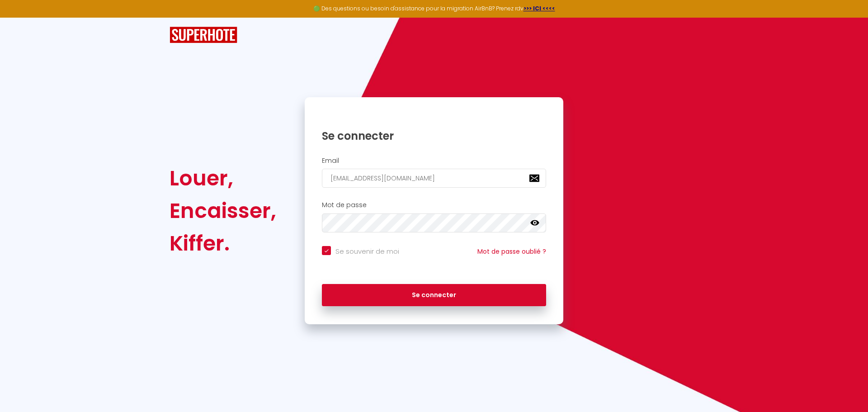  What do you see at coordinates (203, 35) in the screenshot?
I see `img: SuperHote logo` at bounding box center [203, 35].